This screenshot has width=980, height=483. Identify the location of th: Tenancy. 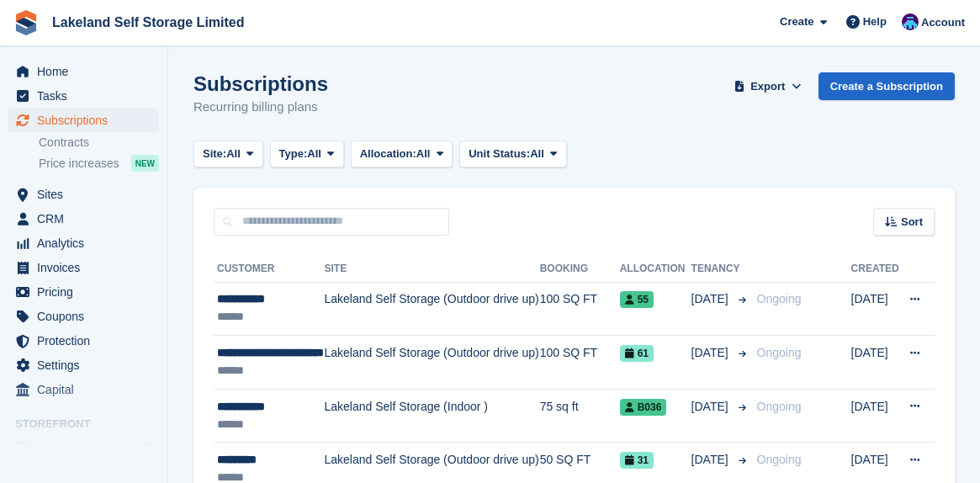
(721, 270).